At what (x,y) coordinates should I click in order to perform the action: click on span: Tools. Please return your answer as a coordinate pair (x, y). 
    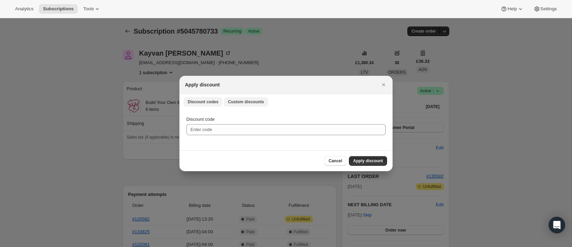
    Looking at the image, I should click on (88, 9).